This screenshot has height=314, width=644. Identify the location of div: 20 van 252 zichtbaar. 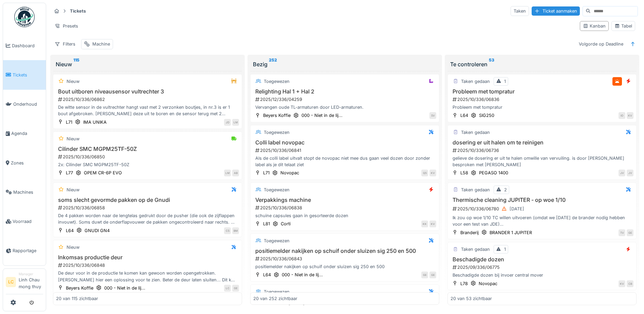
(275, 298).